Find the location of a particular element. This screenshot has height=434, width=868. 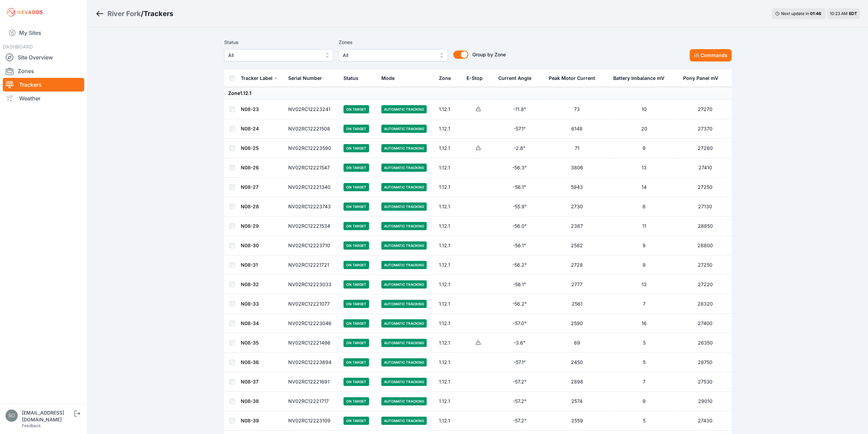

td: 2898 is located at coordinates (577, 382).